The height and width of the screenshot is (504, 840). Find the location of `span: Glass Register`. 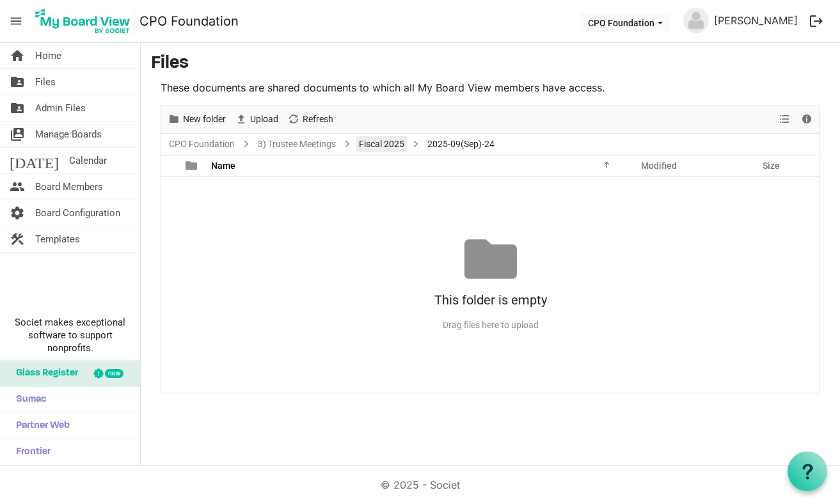

span: Glass Register is located at coordinates (44, 373).